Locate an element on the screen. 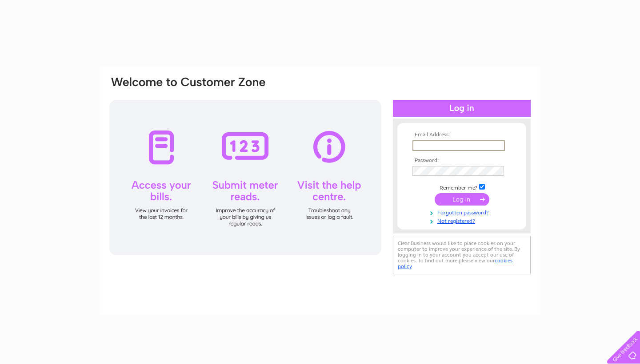 The height and width of the screenshot is (364, 640). input: Submit is located at coordinates (462, 200).